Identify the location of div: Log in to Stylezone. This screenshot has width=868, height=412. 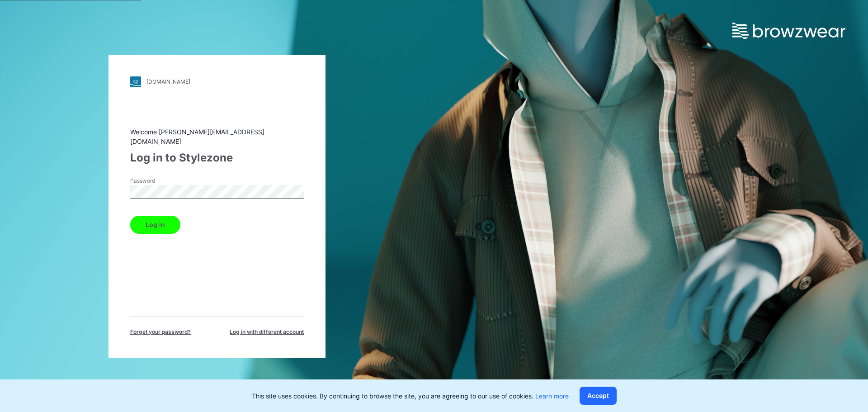
(217, 158).